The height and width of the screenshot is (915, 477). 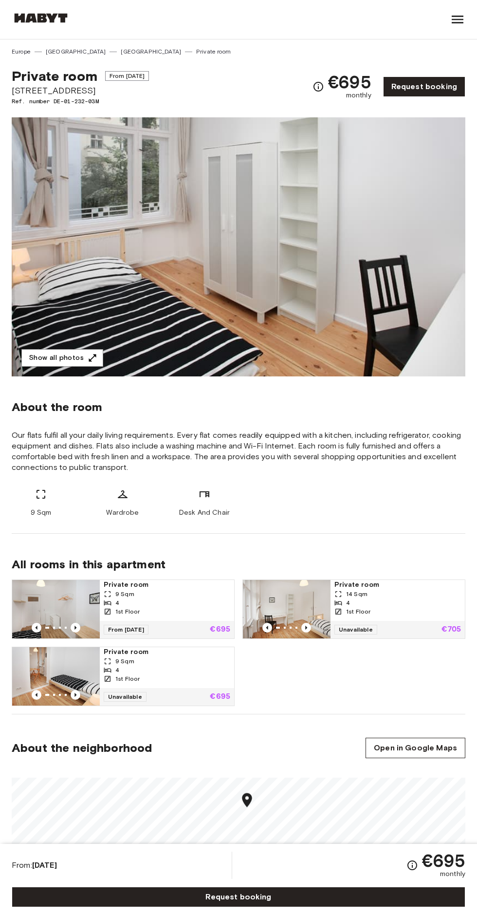 What do you see at coordinates (56, 677) in the screenshot?
I see `img: Marketing picture of unit DE-01-232-02M` at bounding box center [56, 677].